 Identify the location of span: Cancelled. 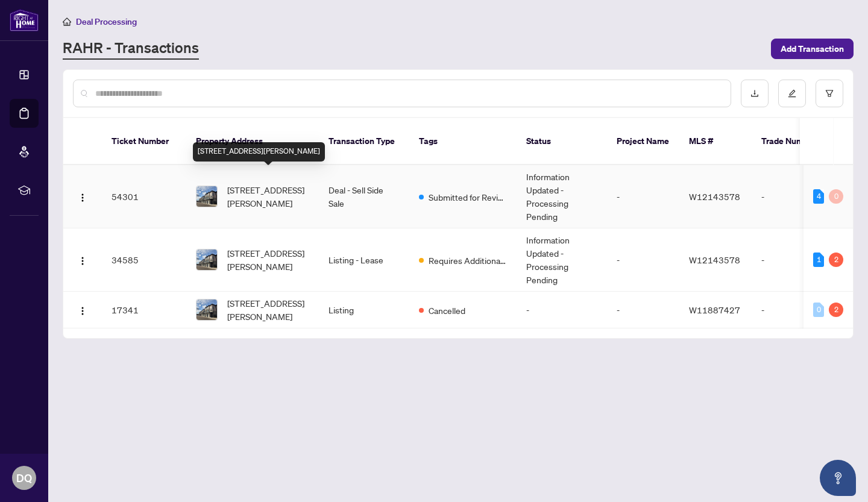
(447, 311).